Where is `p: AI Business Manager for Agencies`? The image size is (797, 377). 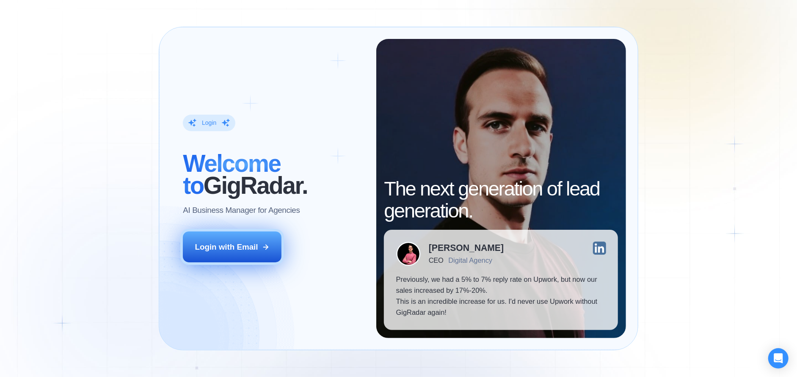 p: AI Business Manager for Agencies is located at coordinates (241, 210).